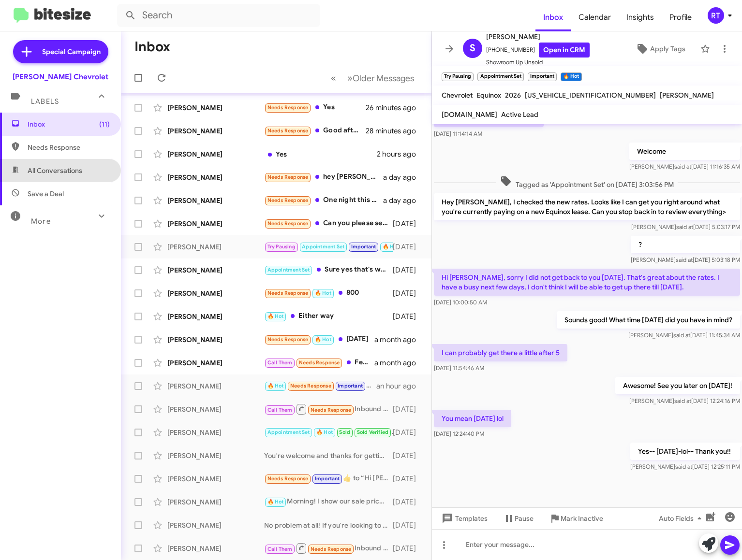  What do you see at coordinates (71, 52) in the screenshot?
I see `span: Special Campaign` at bounding box center [71, 52].